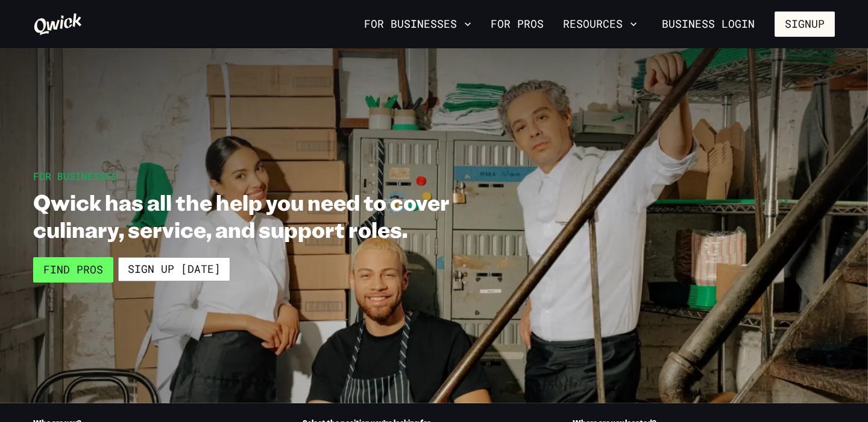  Describe the element at coordinates (600, 24) in the screenshot. I see `button: Resources` at that location.